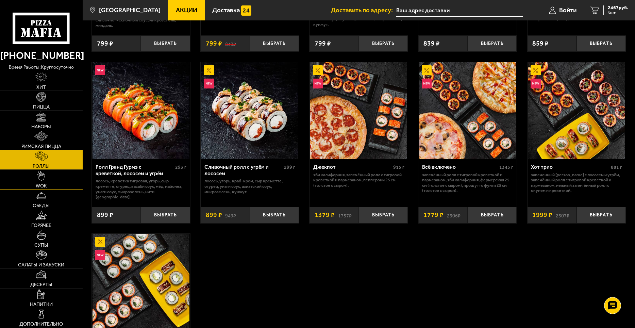 The height and width of the screenshot is (328, 635). Describe the element at coordinates (41, 205) in the screenshot. I see `span: Обеды` at that location.